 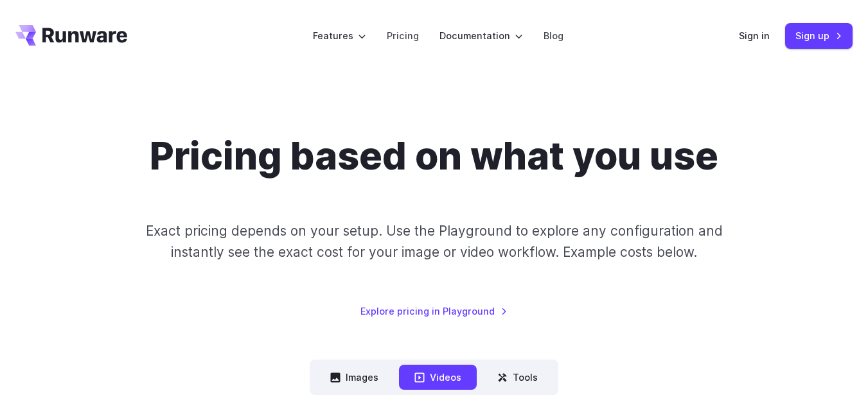 I want to click on p: Exact pricing depends on your setup. Use the Playground to explore any configuration and instantl..., so click(x=434, y=241).